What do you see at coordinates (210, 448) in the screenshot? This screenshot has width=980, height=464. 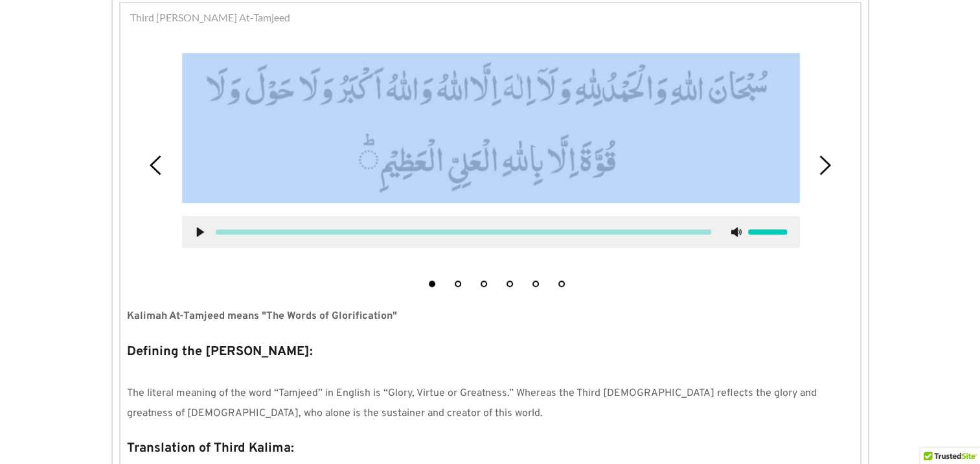 I see `strong: Translation of Third Kalima:` at bounding box center [210, 448].